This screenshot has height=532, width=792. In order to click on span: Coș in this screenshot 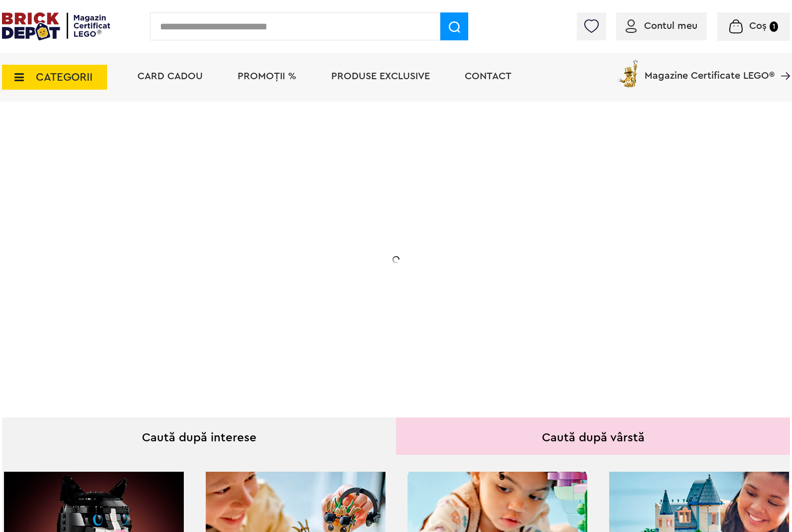, I will do `click(758, 26)`.